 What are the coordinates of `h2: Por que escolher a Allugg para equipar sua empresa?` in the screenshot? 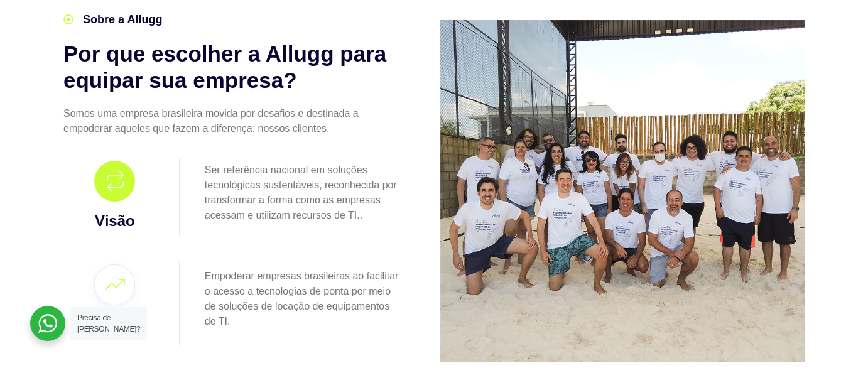 It's located at (233, 67).